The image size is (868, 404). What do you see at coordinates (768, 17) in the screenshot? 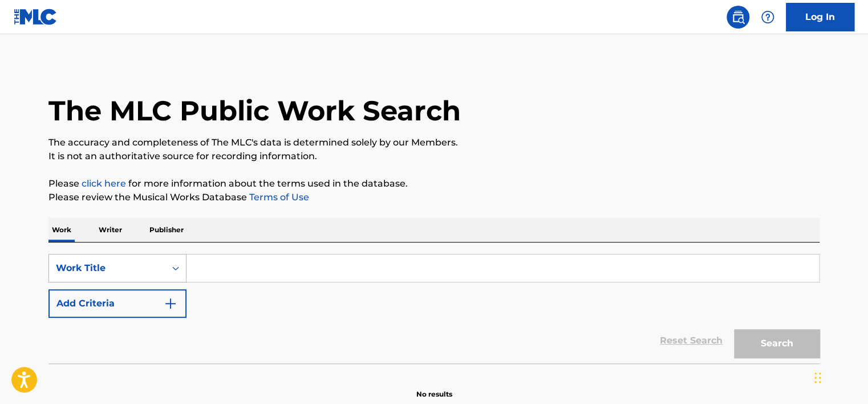
I see `img: help` at bounding box center [768, 17].